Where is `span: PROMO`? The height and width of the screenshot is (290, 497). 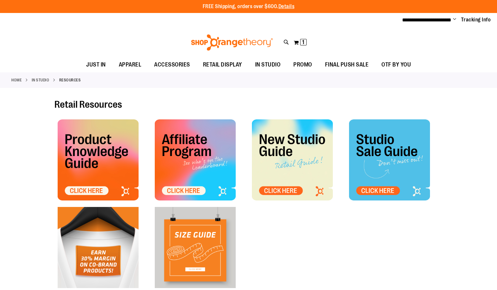 span: PROMO is located at coordinates (303, 64).